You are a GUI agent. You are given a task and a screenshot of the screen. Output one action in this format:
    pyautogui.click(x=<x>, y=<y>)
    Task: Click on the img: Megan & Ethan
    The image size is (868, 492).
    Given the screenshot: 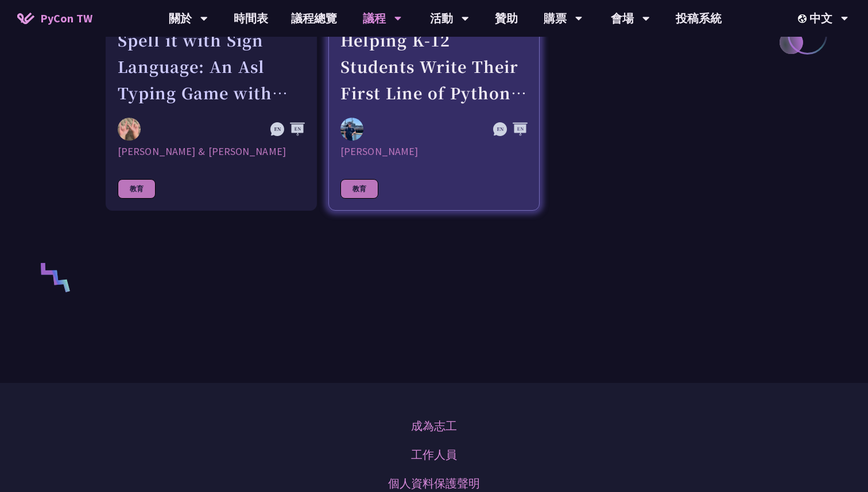 What is the action you would take?
    pyautogui.click(x=129, y=129)
    